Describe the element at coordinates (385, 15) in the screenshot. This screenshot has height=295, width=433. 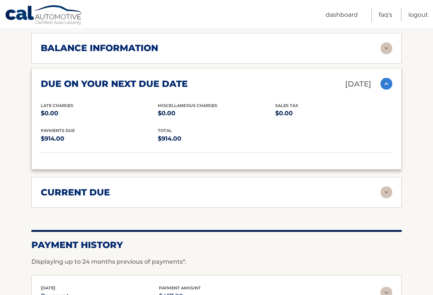
I see `a: FAQ's` at that location.